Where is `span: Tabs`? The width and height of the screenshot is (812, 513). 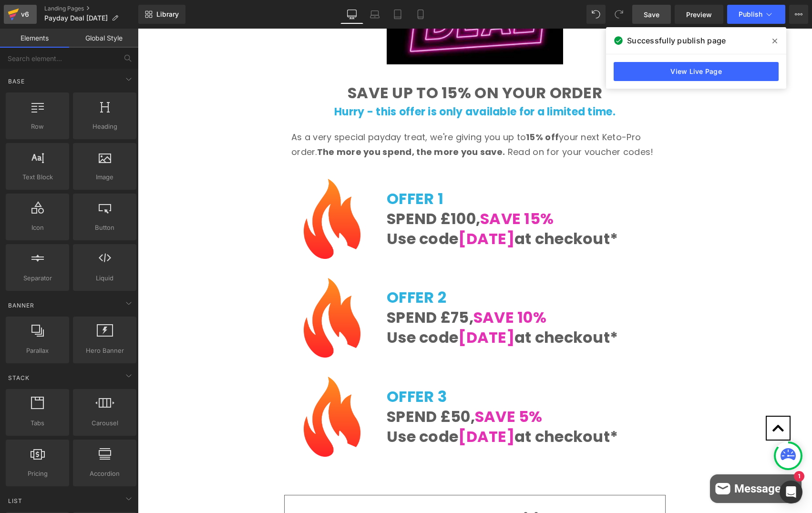
span: Tabs is located at coordinates (37, 423).